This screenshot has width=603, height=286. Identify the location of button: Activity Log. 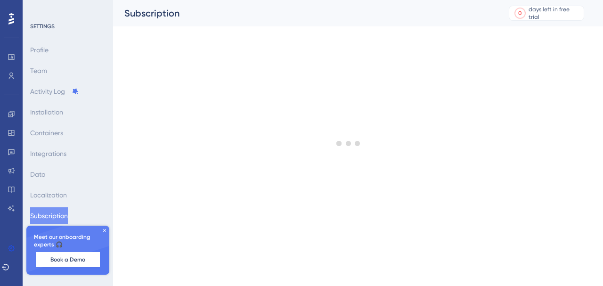
(55, 91).